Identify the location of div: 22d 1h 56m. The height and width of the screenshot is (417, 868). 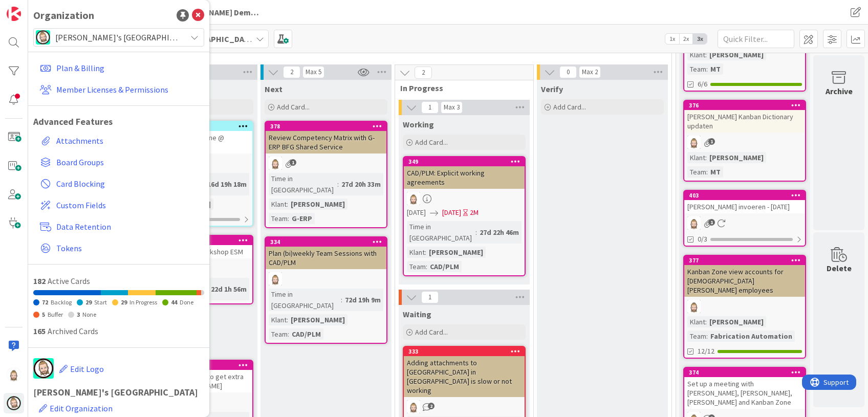
(229, 289).